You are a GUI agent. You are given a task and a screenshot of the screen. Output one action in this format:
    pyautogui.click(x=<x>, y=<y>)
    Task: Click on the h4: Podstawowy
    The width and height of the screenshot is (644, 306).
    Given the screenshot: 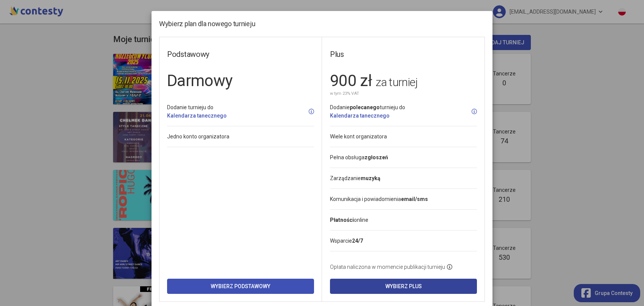 What is the action you would take?
    pyautogui.click(x=241, y=54)
    